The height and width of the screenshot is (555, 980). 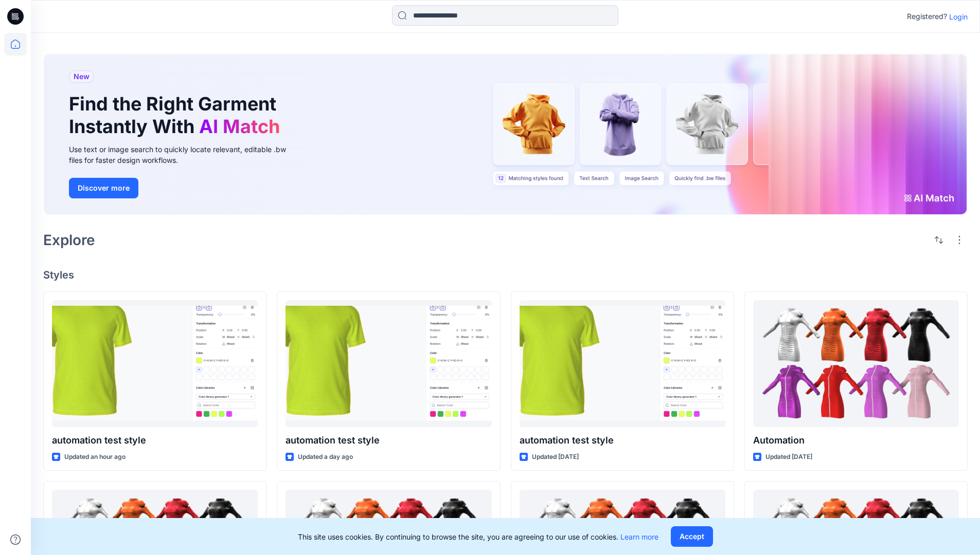 What do you see at coordinates (69, 240) in the screenshot?
I see `h2: Explore` at bounding box center [69, 240].